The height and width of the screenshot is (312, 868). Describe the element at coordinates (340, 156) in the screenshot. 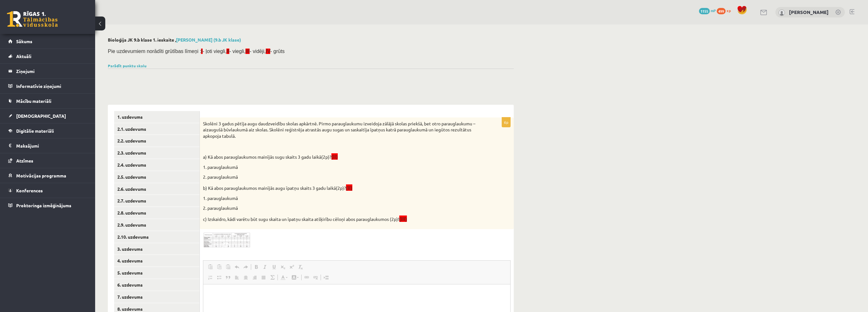

I see `p: a) Kā abos parauglaukumos mainījās sugu skaits 3 gadu laikā(2p)?` at that location.